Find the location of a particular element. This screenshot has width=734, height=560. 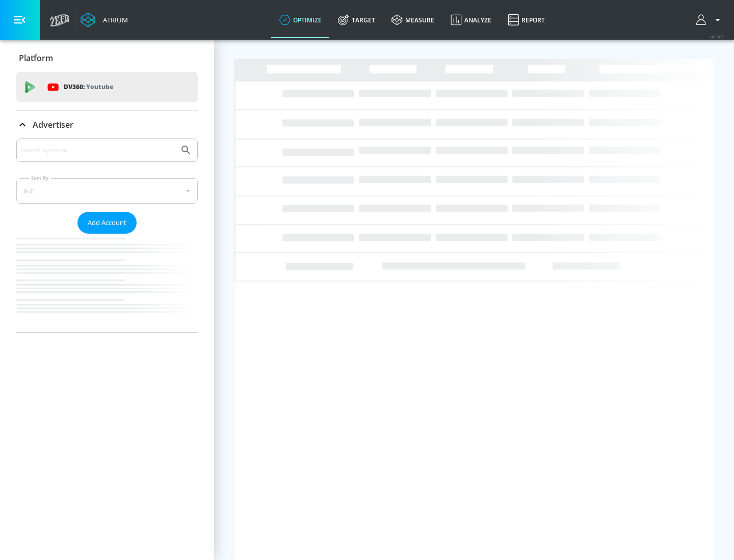

nav: list of Advertiser is located at coordinates (107, 283).